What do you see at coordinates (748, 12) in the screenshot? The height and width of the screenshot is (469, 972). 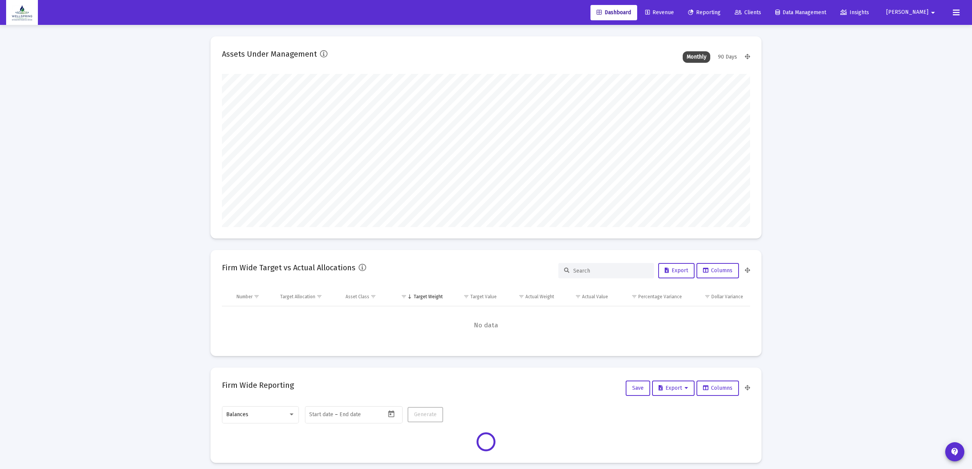 I see `span: Clients` at bounding box center [748, 12].